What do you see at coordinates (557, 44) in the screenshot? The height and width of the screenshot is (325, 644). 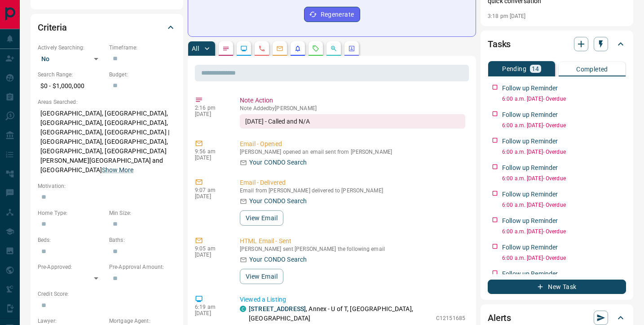 I see `div: Tasks` at bounding box center [557, 44].